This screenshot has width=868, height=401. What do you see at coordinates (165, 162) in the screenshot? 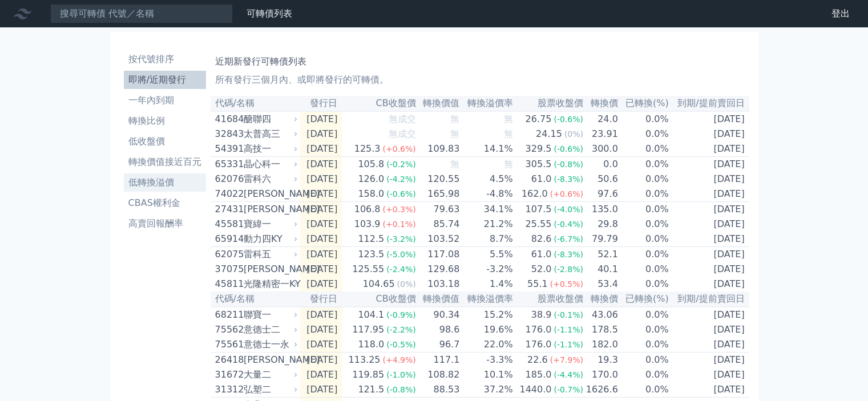
I see `li: 轉換價值接近百元` at bounding box center [165, 162].